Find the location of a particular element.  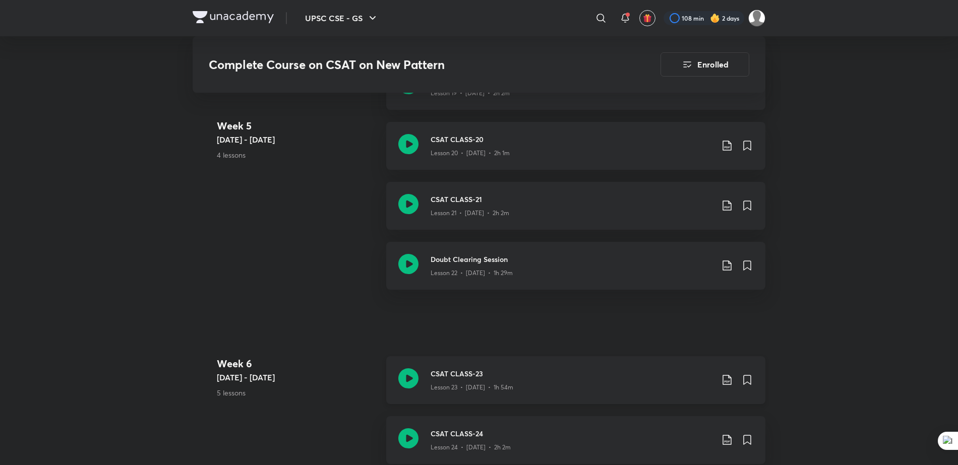

h3: Complete Course on CSAT on New Pattern is located at coordinates (406, 65).